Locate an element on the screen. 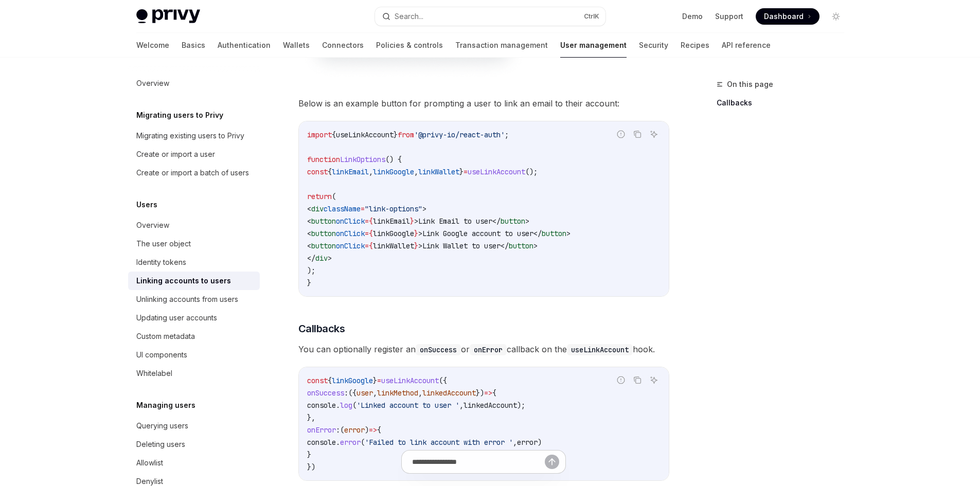 Image resolution: width=980 pixels, height=486 pixels. a: Policies & controls is located at coordinates (410, 45).